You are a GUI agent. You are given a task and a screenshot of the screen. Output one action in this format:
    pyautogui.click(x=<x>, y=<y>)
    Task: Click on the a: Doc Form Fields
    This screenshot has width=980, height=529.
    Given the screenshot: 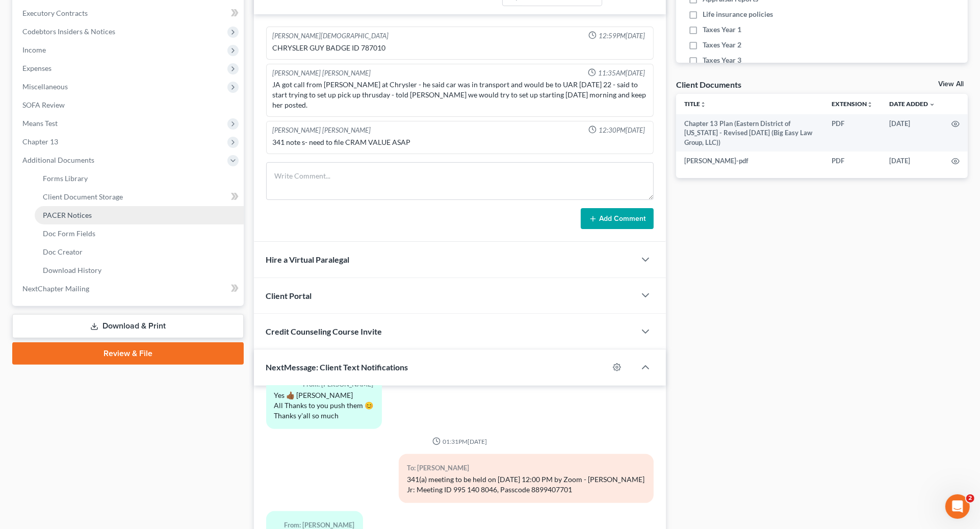 What is the action you would take?
    pyautogui.click(x=139, y=234)
    